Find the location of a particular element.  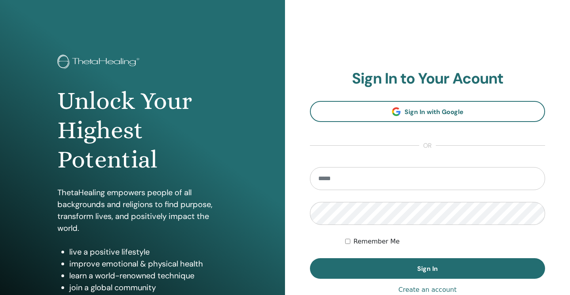

li: join a global community is located at coordinates (148, 287).